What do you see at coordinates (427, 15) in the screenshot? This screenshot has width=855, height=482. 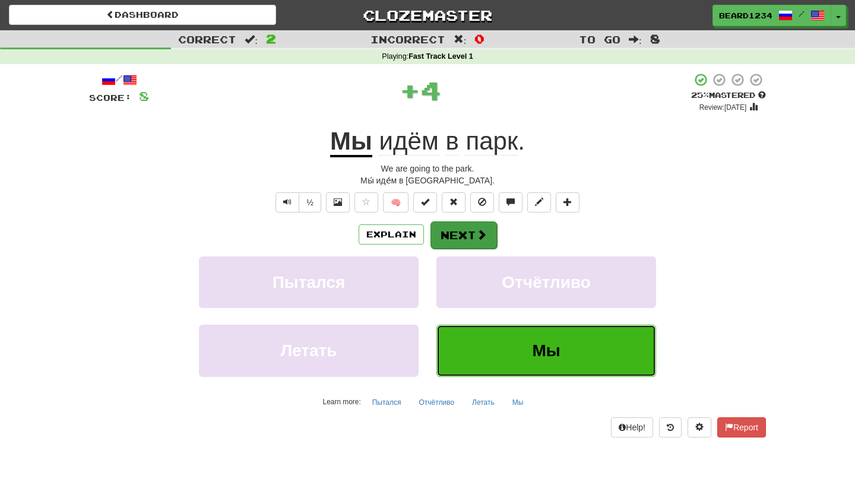 I see `a: Clozemaster` at bounding box center [427, 15].